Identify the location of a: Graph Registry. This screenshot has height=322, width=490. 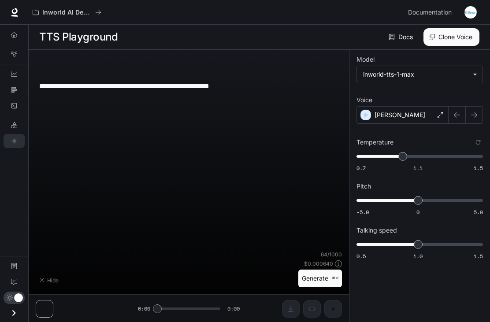
(14, 54).